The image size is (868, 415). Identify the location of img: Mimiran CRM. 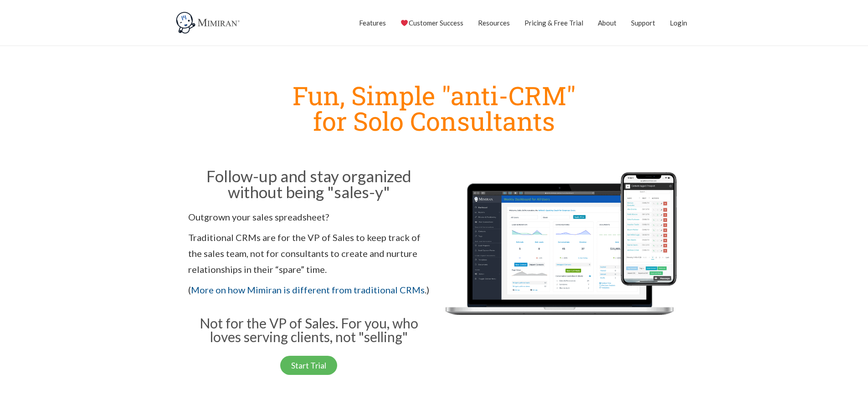
(209, 23).